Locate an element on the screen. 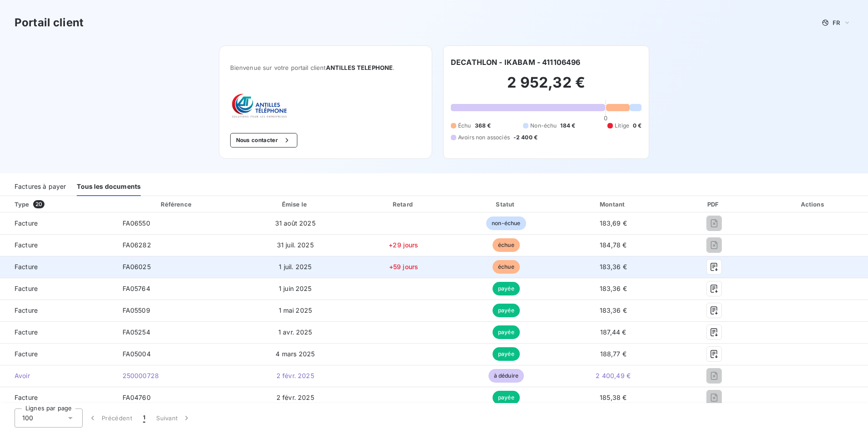  h6: DECATHLON - IKABAM - 411106496 is located at coordinates (516, 63).